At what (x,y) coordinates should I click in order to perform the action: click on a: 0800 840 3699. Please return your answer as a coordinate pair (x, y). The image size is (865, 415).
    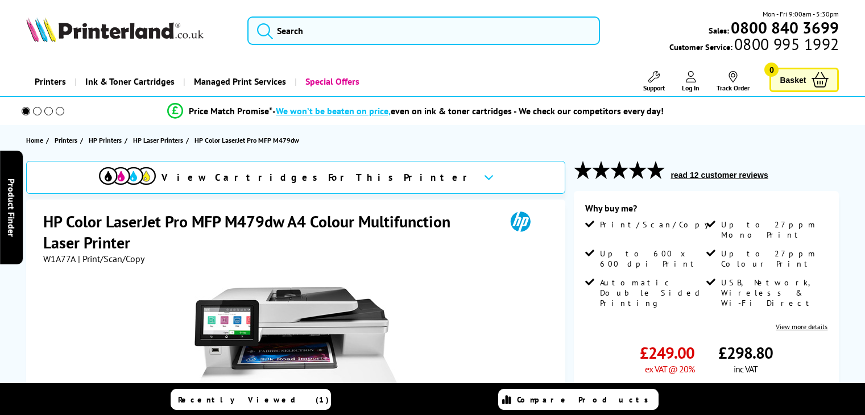
    Looking at the image, I should click on (784, 27).